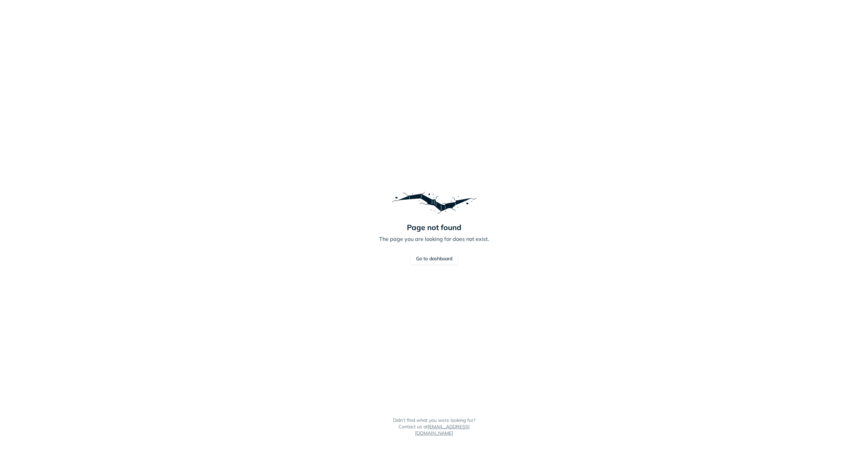  Describe the element at coordinates (434, 259) in the screenshot. I see `a: Go to dashboard` at that location.